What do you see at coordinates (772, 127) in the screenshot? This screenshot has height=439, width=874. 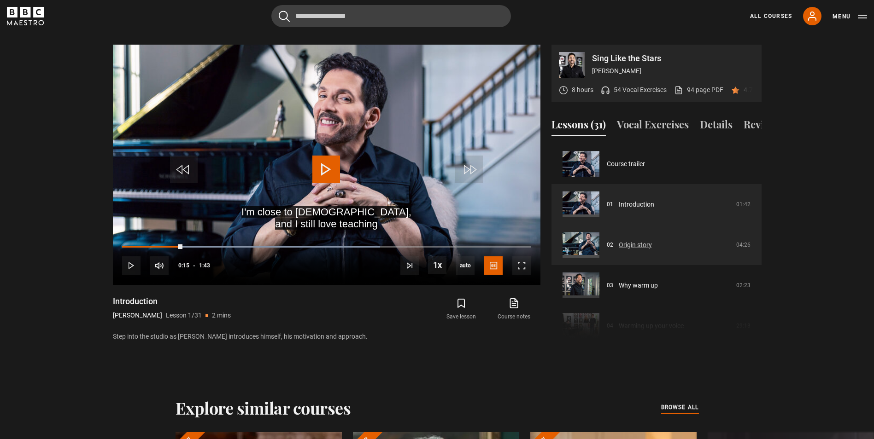 I see `button: Reviews (60)` at bounding box center [772, 127].